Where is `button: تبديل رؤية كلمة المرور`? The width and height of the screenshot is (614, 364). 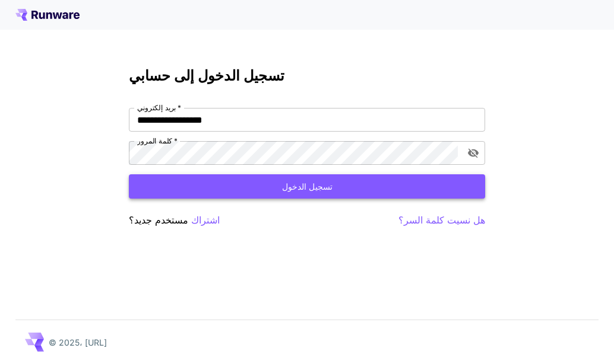
button: تبديل رؤية كلمة المرور is located at coordinates (473, 153).